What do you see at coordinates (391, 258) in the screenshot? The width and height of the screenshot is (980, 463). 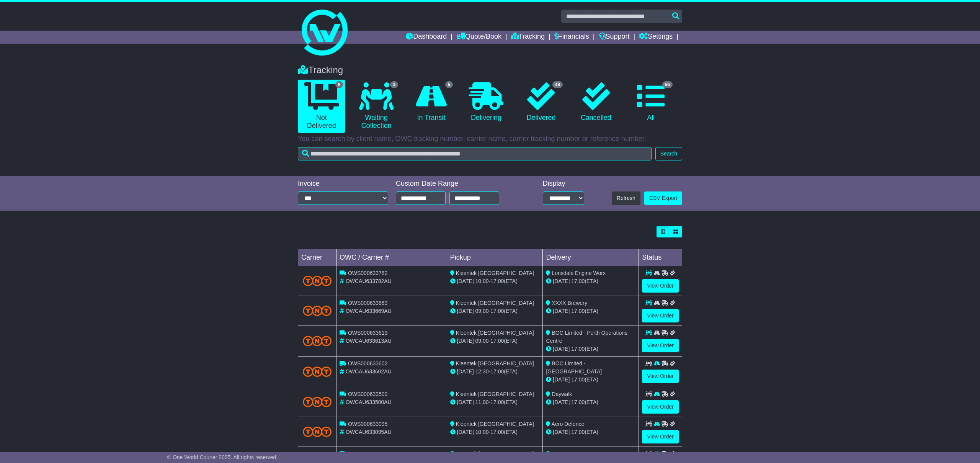 I see `td: OWC / Carrier #` at bounding box center [391, 258].